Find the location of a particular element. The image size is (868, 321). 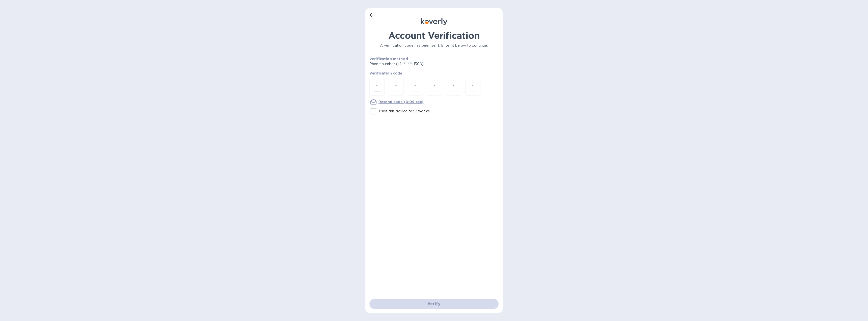

b: Verification method is located at coordinates (389, 59).